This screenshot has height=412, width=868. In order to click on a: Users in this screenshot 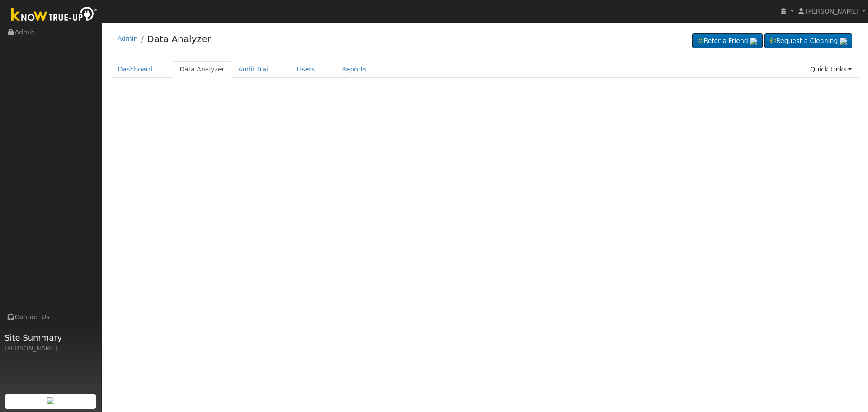, I will do `click(306, 69)`.